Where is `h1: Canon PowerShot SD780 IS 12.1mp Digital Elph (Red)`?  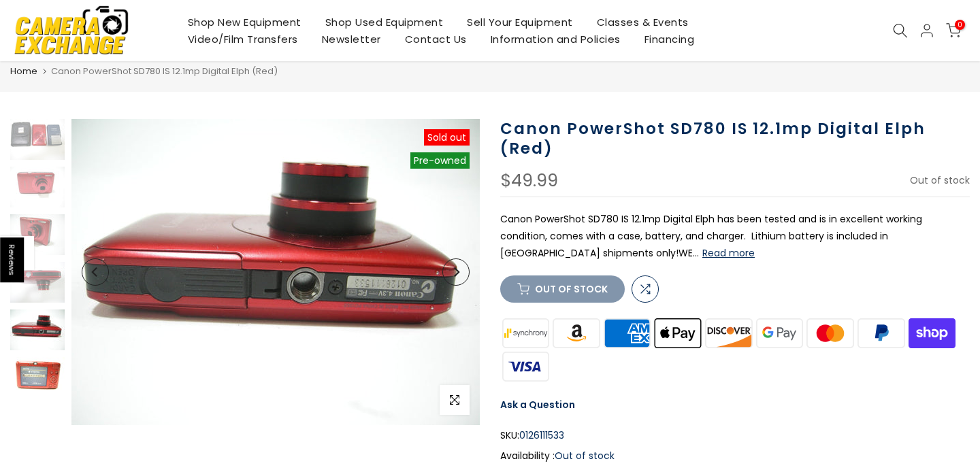 h1: Canon PowerShot SD780 IS 12.1mp Digital Elph (Red) is located at coordinates (735, 139).